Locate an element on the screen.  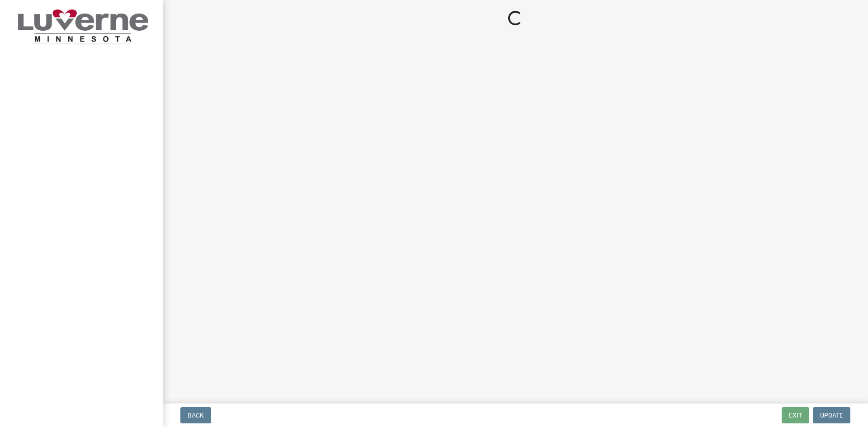
button: Back is located at coordinates (196, 415).